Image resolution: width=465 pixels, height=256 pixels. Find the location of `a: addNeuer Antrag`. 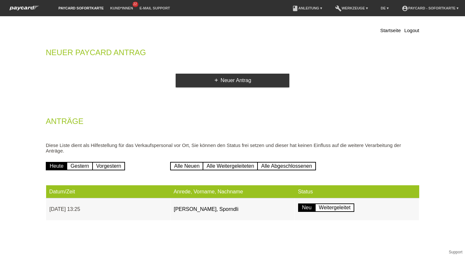

a: addNeuer Antrag is located at coordinates (232, 81).